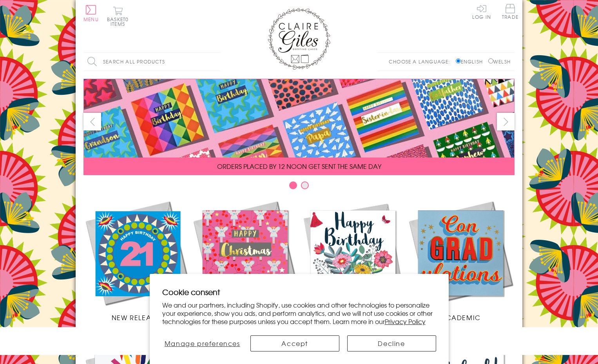  I want to click on span: Academic, so click(460, 317).